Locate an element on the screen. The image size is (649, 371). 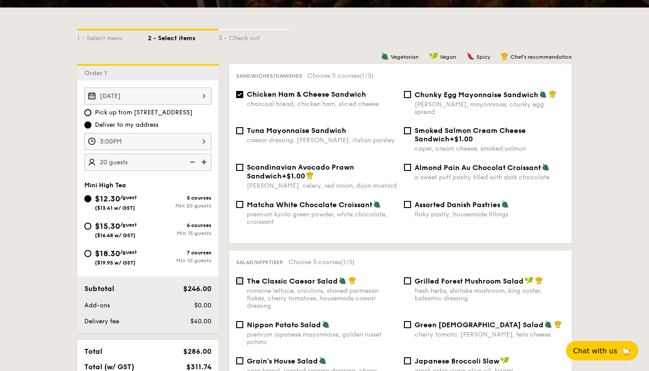
span: Choose 5 courses is located at coordinates (321, 262).